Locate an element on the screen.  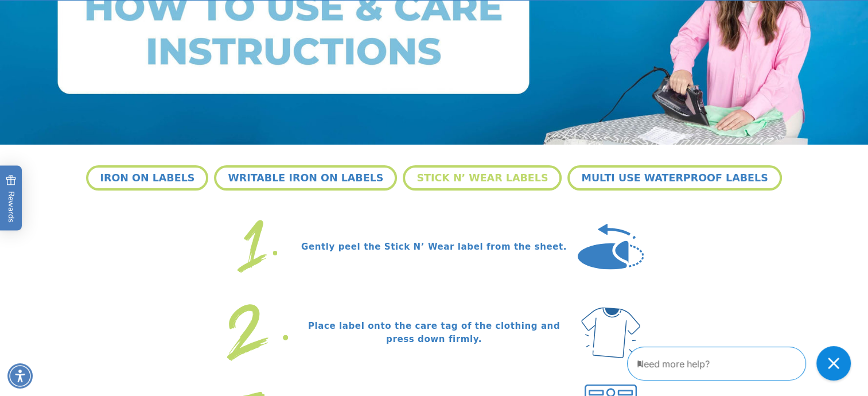
img: Number 1 is located at coordinates (257, 246).